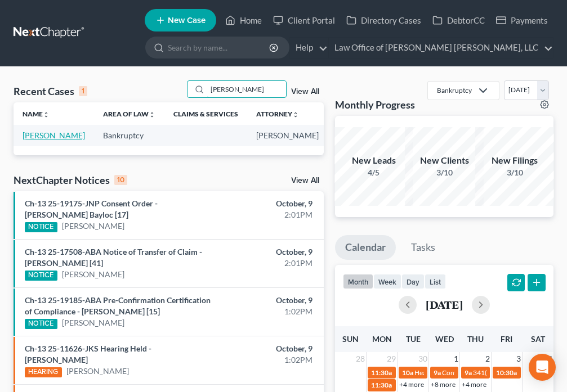 The height and width of the screenshot is (392, 567). Describe the element at coordinates (374, 160) in the screenshot. I see `div: New Leads` at that location.